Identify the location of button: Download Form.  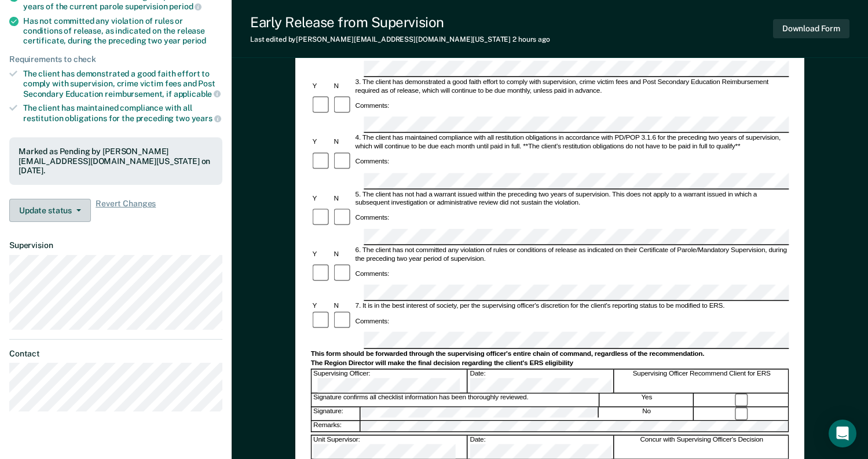
(811, 28).